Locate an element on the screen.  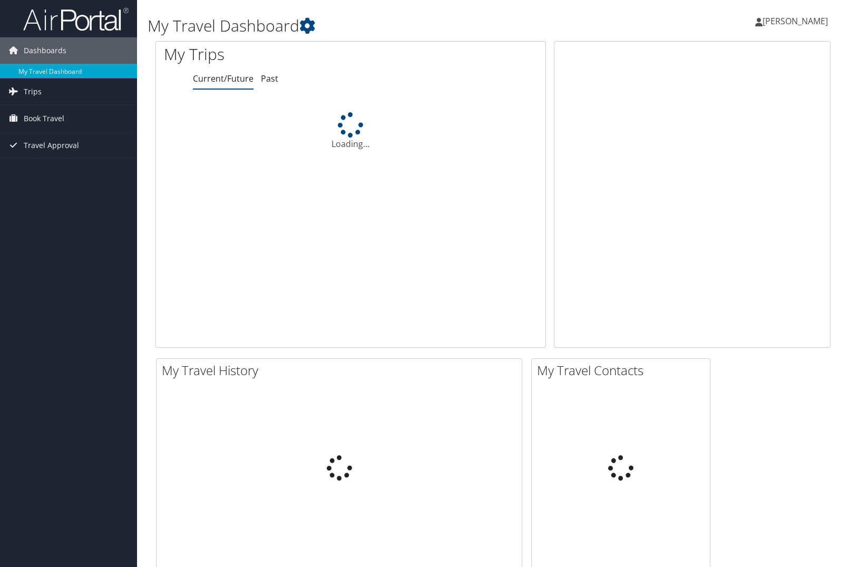
img: airportal-logo.png is located at coordinates (76, 19).